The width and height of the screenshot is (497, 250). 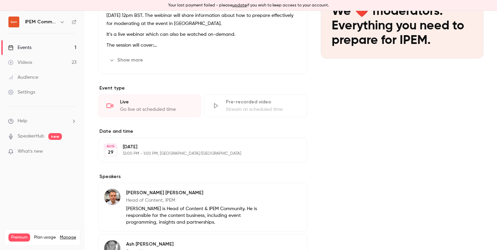 I want to click on div: Stream at scheduled time, so click(x=262, y=110).